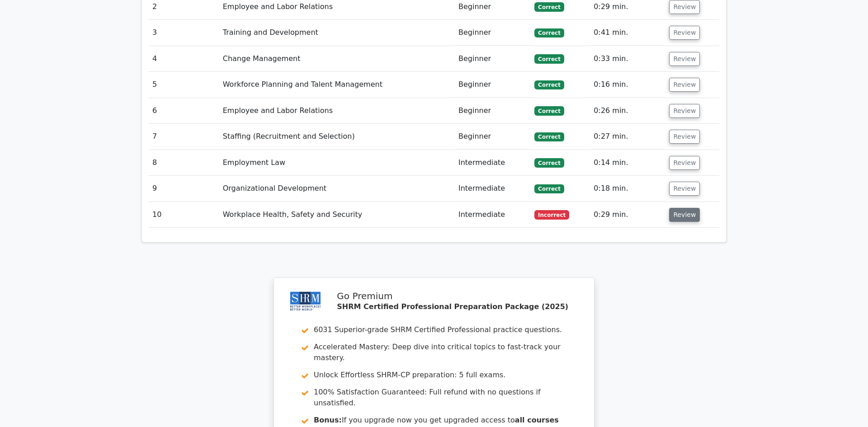 The height and width of the screenshot is (427, 868). What do you see at coordinates (184, 59) in the screenshot?
I see `td: 4` at bounding box center [184, 59].